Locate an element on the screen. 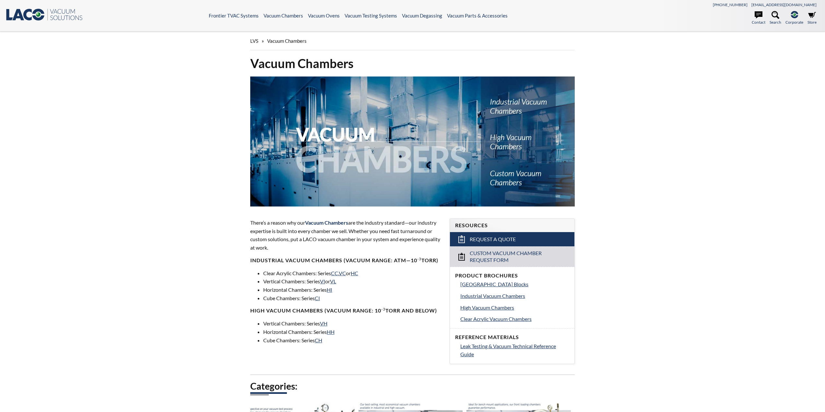 The image size is (825, 412). h4: High Vacuum Chambers (Vacuum range: 10 Torr and below) is located at coordinates (346, 311).